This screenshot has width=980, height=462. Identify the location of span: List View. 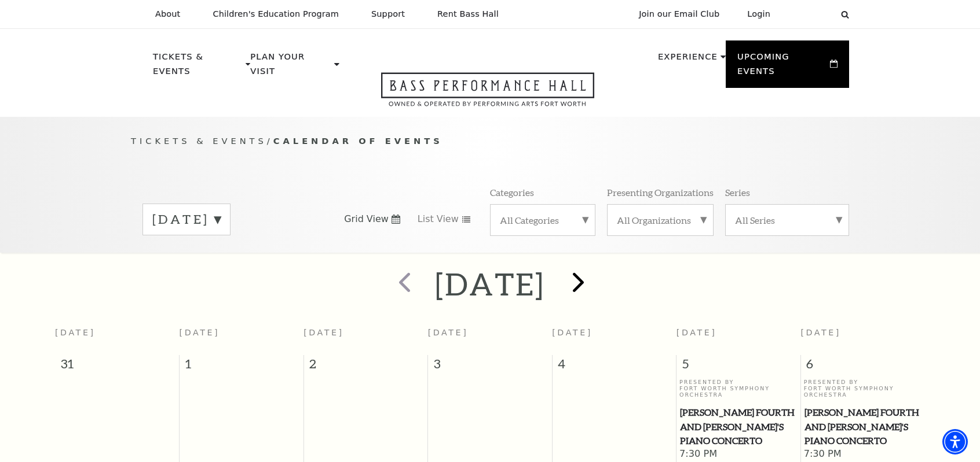
(438, 220).